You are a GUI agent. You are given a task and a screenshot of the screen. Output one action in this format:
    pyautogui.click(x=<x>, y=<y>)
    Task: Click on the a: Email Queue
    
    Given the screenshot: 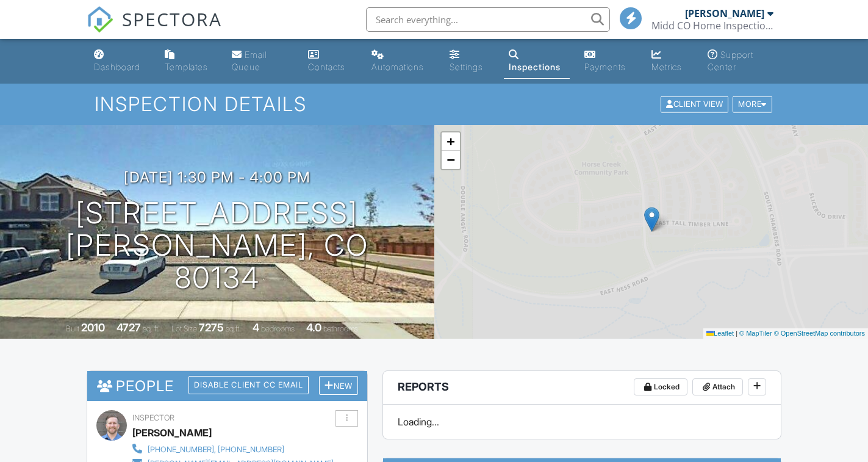 What is the action you would take?
    pyautogui.click(x=260, y=61)
    